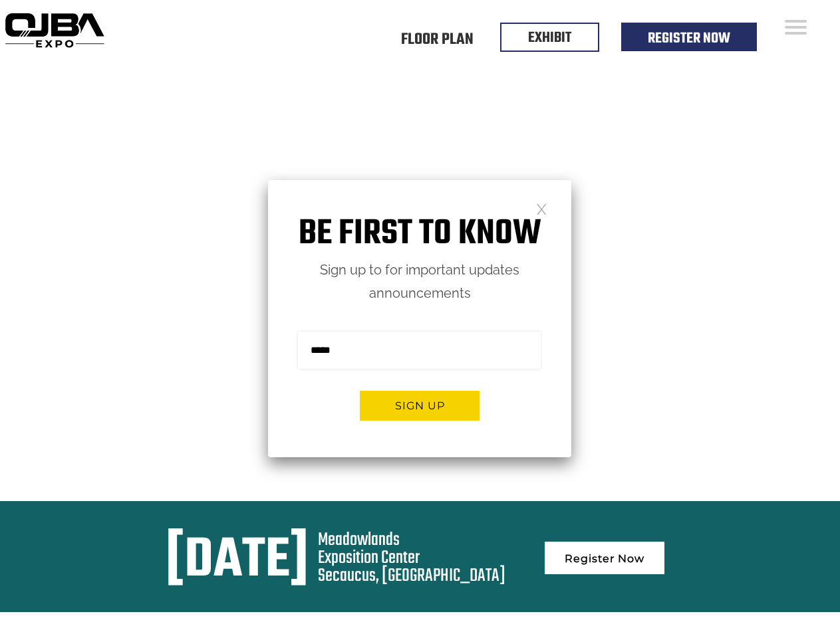 This screenshot has height=638, width=840. Describe the element at coordinates (541, 208) in the screenshot. I see `a: Close` at that location.